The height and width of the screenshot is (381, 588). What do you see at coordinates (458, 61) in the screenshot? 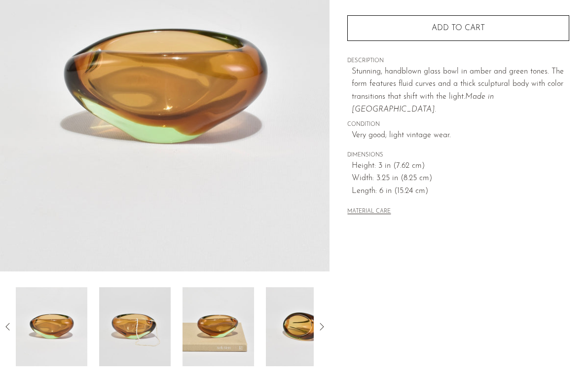
I see `span: DESCRIPTION` at bounding box center [458, 61].